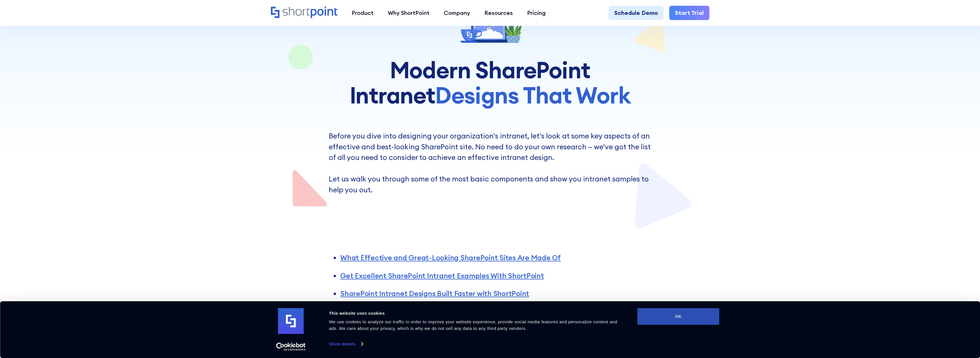  What do you see at coordinates (498, 13) in the screenshot?
I see `a: Resources` at bounding box center [498, 13].